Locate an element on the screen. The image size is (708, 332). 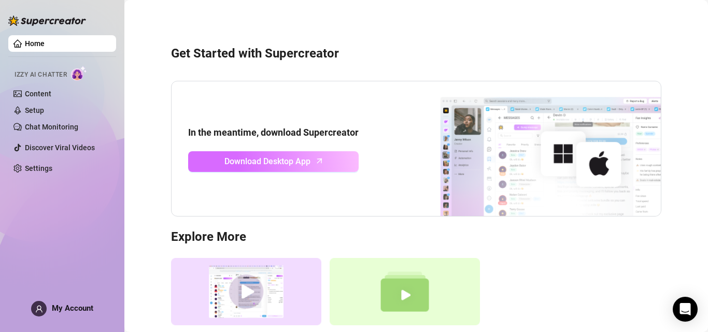
a: Home is located at coordinates (35, 44).